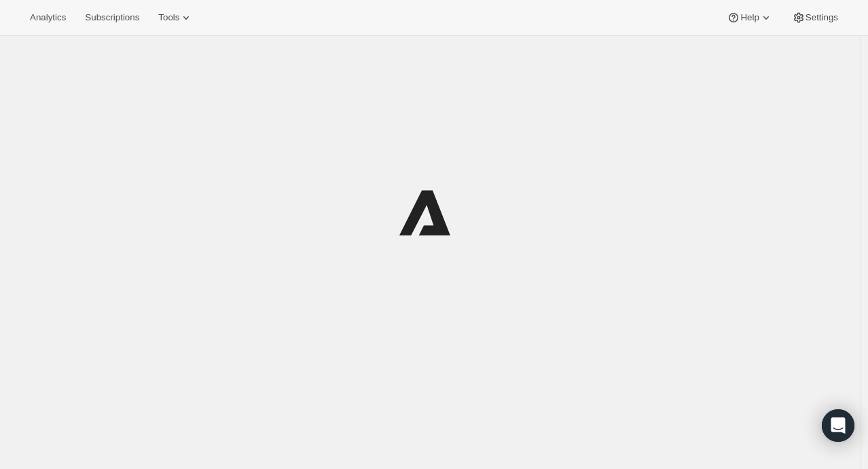  What do you see at coordinates (750, 17) in the screenshot?
I see `span: Help` at bounding box center [750, 17].